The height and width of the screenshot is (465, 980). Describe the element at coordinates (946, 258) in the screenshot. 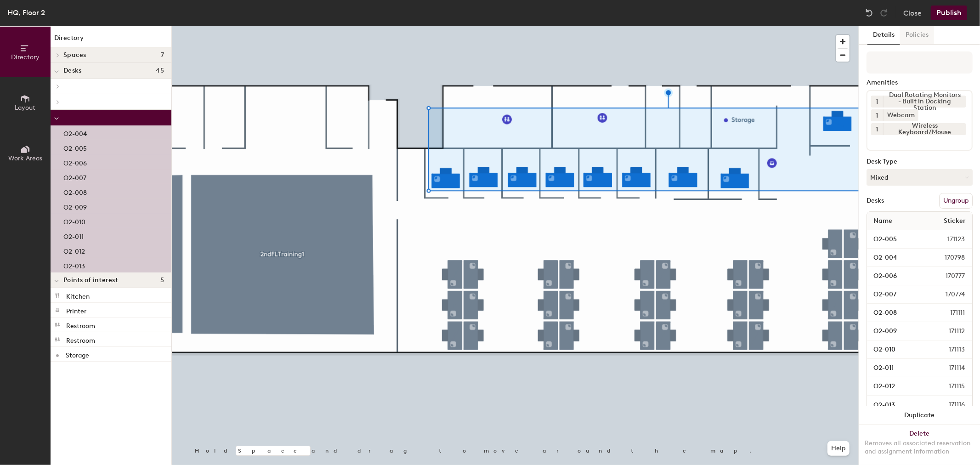

I see `span: 170798` at that location.